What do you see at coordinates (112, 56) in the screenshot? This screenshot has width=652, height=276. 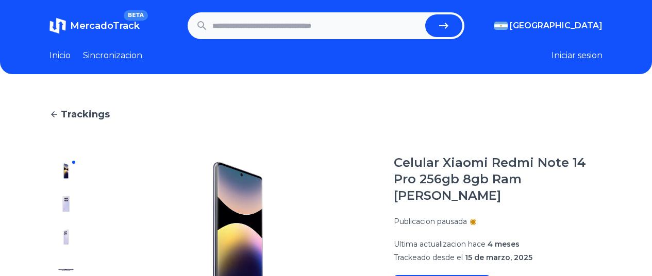 I see `a: Sincronizacion` at bounding box center [112, 56].